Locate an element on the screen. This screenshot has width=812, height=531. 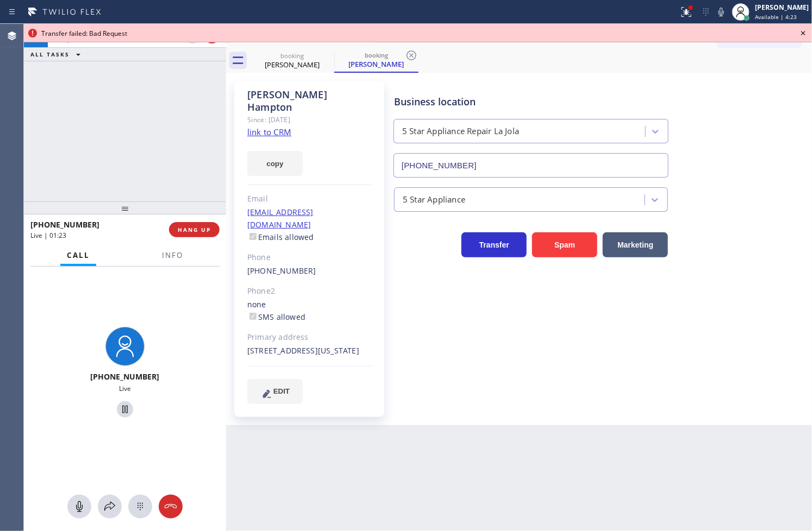
label: SMS allowed is located at coordinates (276, 317).